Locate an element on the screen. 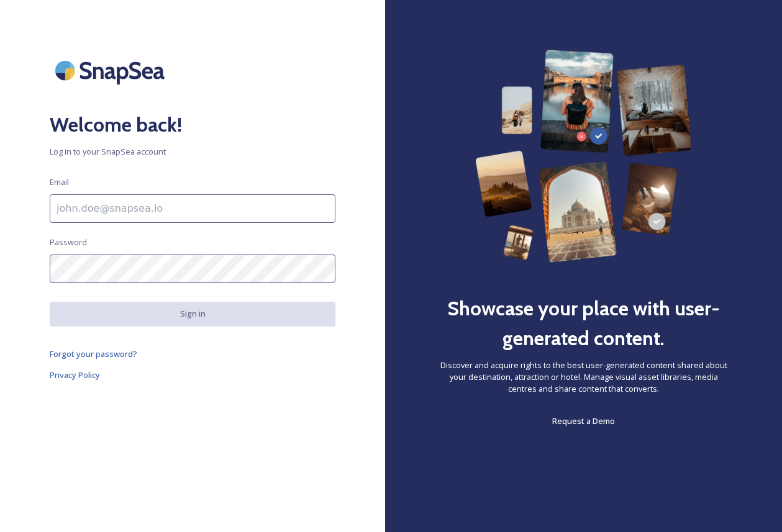 Image resolution: width=782 pixels, height=532 pixels. input: john.doe@snapsea.io is located at coordinates (192, 208).